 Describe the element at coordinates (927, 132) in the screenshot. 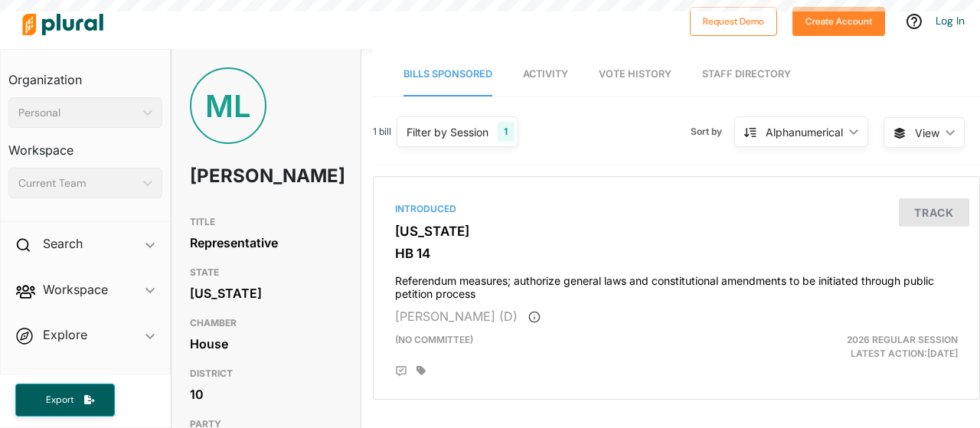

I see `span: View` at that location.